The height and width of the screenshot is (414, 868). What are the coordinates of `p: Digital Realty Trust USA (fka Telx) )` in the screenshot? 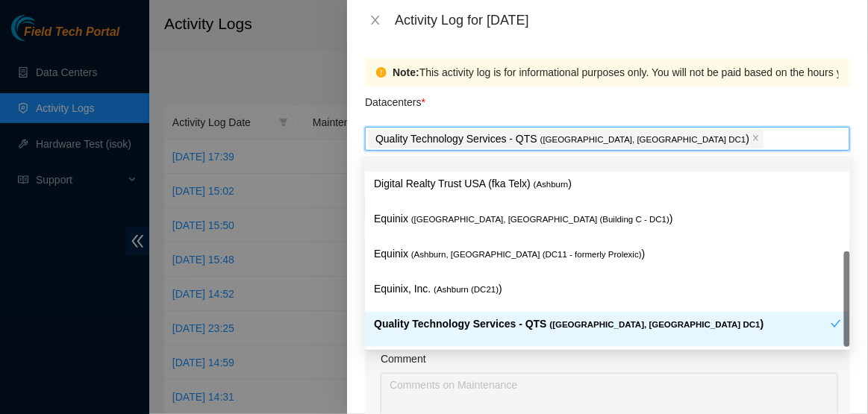 It's located at (608, 183).